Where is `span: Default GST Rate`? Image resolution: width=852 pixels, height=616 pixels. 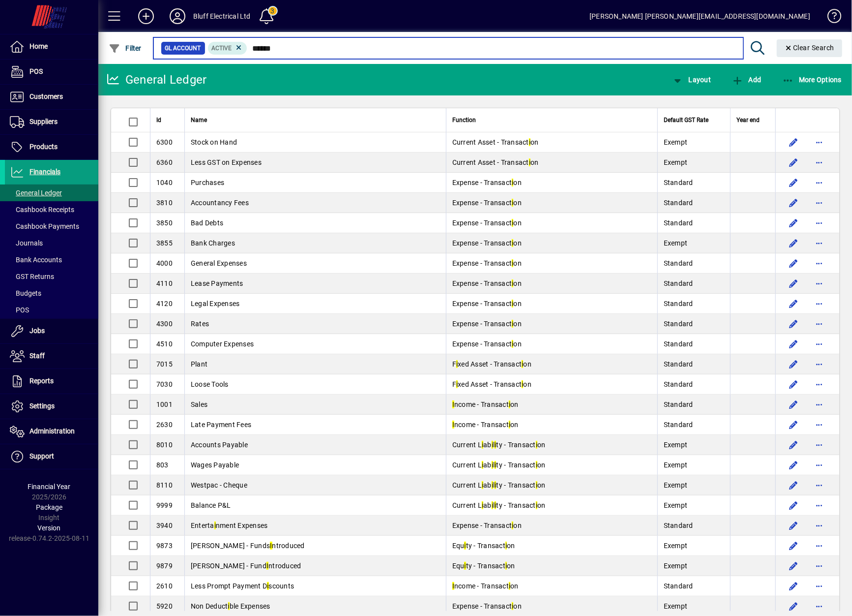
span: Default GST Rate is located at coordinates (686, 120).